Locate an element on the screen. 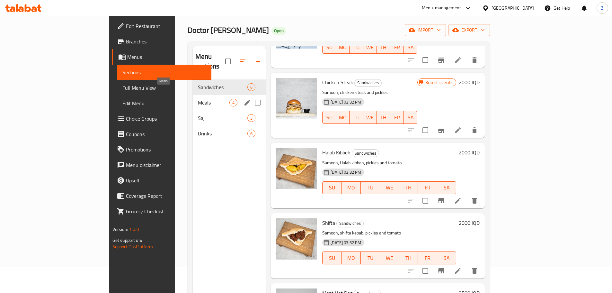  a: Branches is located at coordinates (162, 41).